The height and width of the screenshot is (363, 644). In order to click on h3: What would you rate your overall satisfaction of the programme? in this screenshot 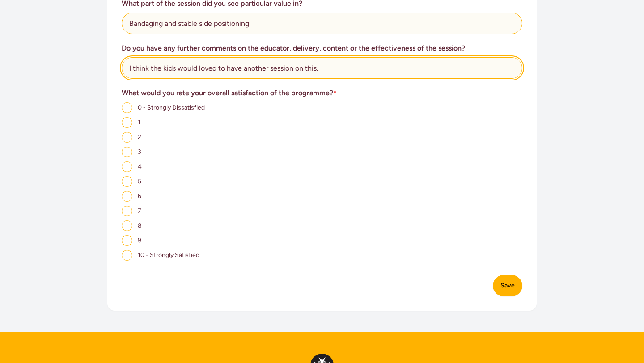, I will do `click(322, 93)`.